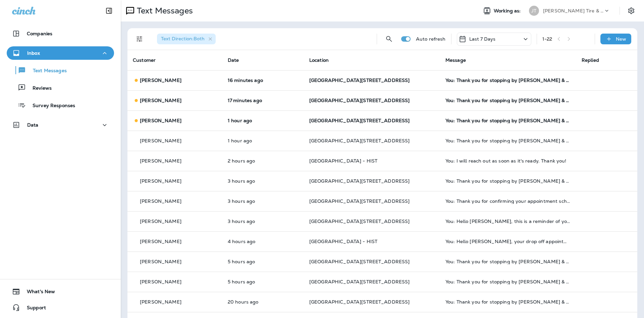  I want to click on button: What's New, so click(60, 291).